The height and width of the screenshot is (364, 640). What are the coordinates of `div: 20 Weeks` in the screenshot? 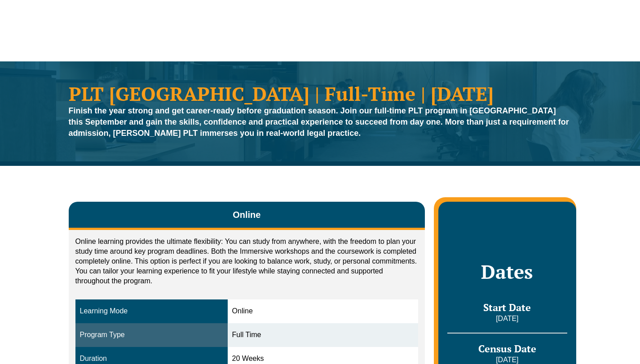 It's located at (323, 359).